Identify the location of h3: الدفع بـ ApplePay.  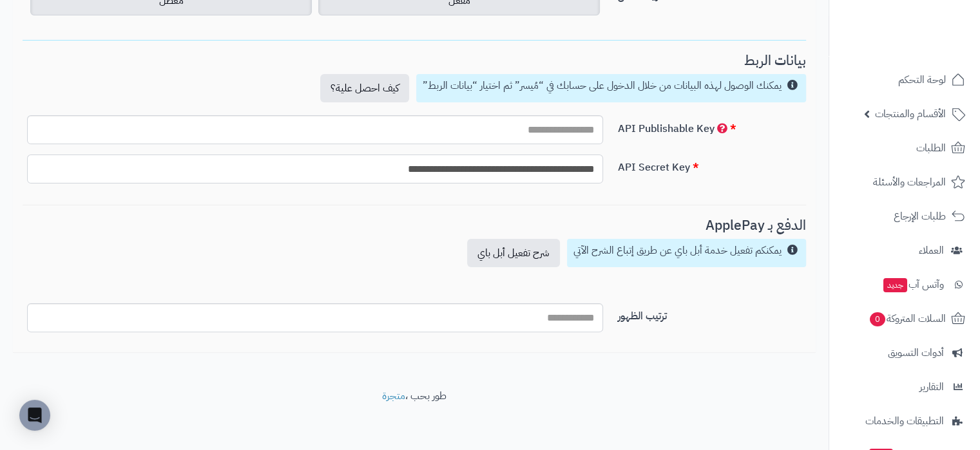
(414, 226).